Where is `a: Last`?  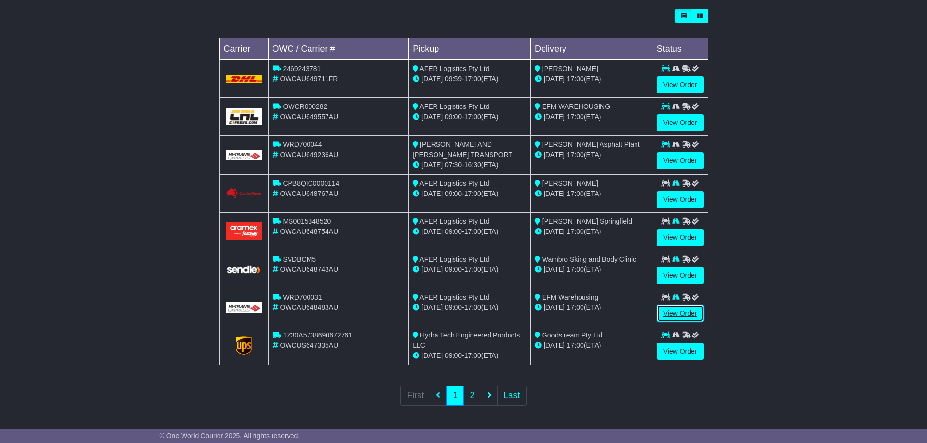
a: Last is located at coordinates (512, 396).